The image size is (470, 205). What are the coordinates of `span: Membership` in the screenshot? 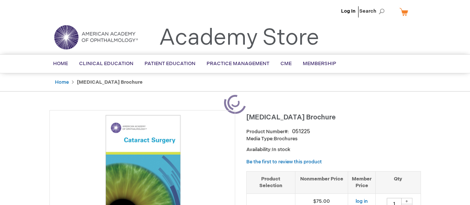 It's located at (320, 64).